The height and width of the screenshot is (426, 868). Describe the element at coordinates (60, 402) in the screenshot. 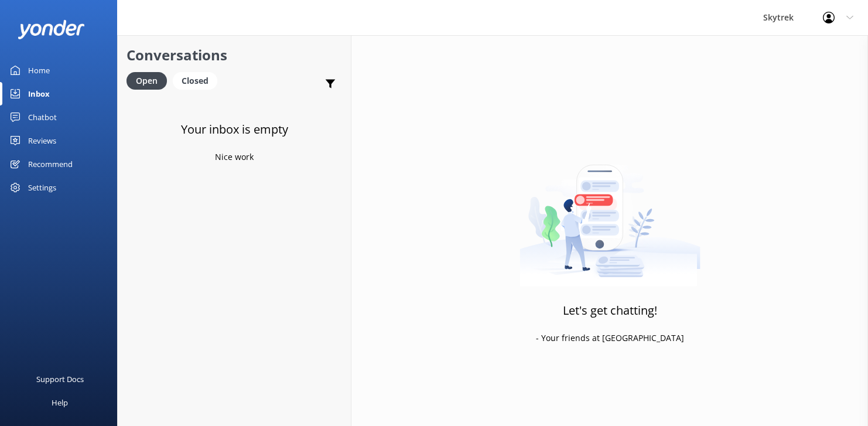

I see `div: Help` at that location.